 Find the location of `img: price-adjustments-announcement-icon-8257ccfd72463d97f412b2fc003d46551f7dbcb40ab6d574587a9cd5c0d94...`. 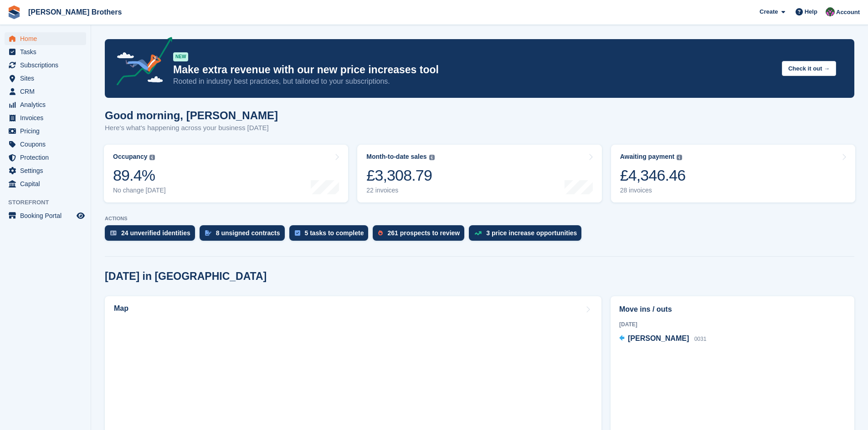

img: price-adjustments-announcement-icon-8257ccfd72463d97f412b2fc003d46551f7dbcb40ab6d574587a9cd5c0d94... is located at coordinates (141, 63).